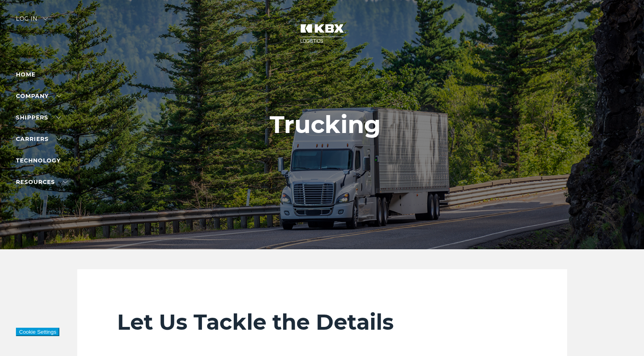  I want to click on img: arrow, so click(45, 19).